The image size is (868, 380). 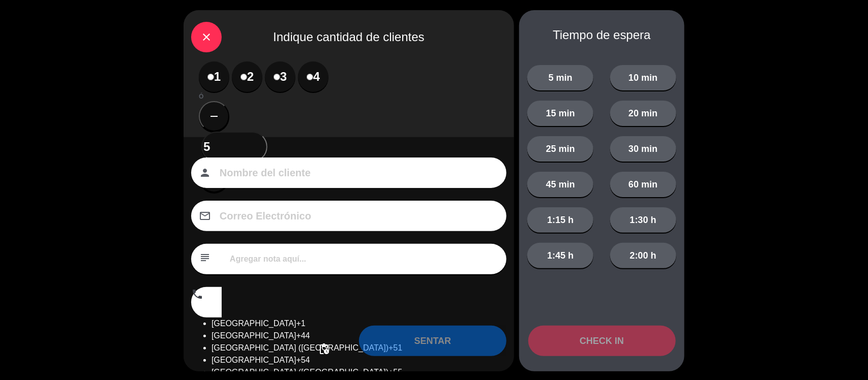 What do you see at coordinates (643, 149) in the screenshot?
I see `button: 30 min` at bounding box center [643, 149].